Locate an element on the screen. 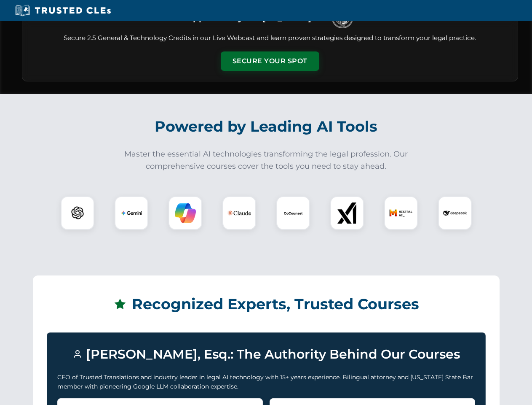 The height and width of the screenshot is (405, 532). h2: Recognized Experts, Trusted Courses is located at coordinates (266, 304).